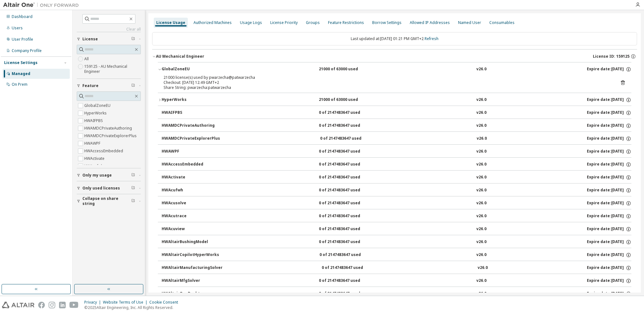  Describe the element at coordinates (251, 23) in the screenshot. I see `div: Usage Logs` at that location.